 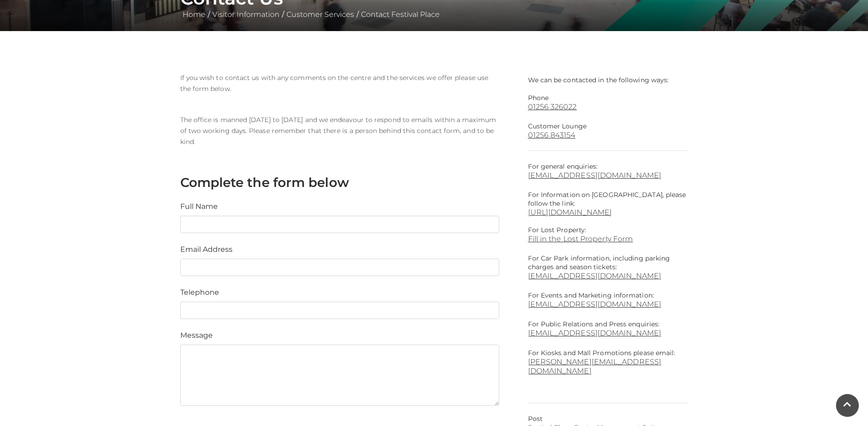 I want to click on p: If you wish to contact us with any comments on the centre and the services we offer please use th..., so click(x=339, y=83).